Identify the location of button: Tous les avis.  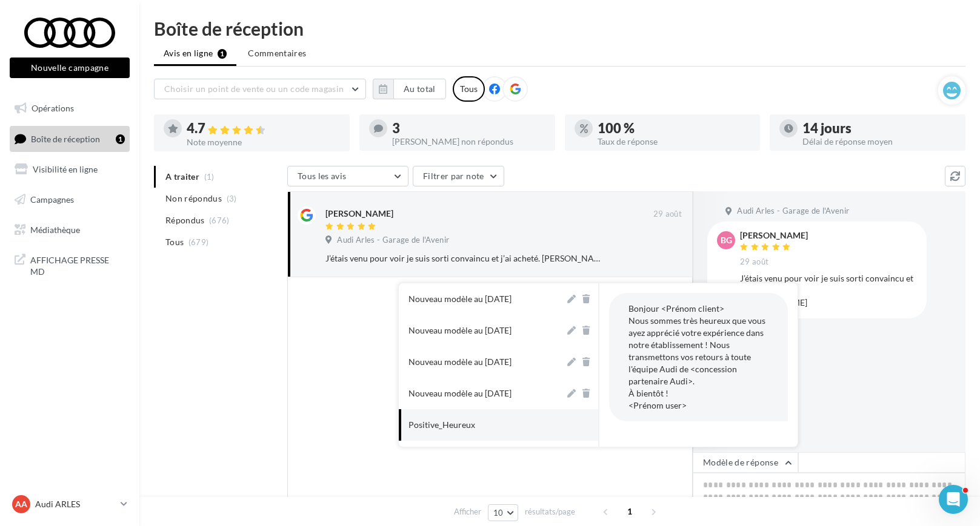
(348, 176).